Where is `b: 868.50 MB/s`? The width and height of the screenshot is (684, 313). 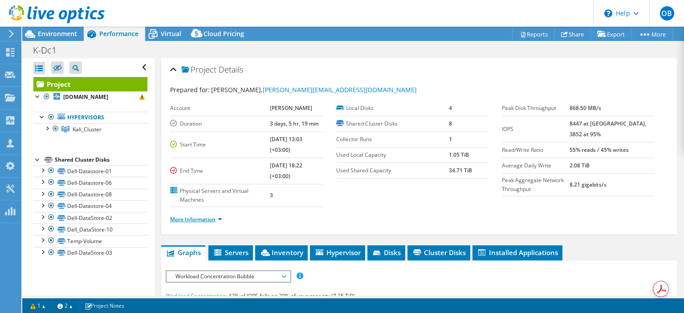 b: 868.50 MB/s is located at coordinates (585, 108).